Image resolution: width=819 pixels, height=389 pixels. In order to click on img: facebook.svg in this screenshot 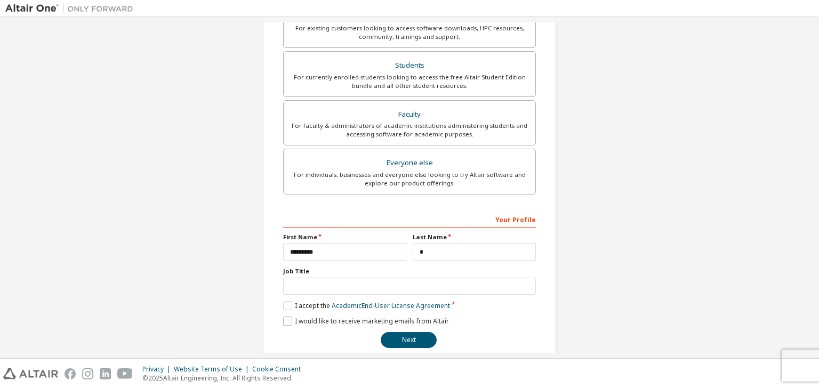, I will do `click(70, 374)`.